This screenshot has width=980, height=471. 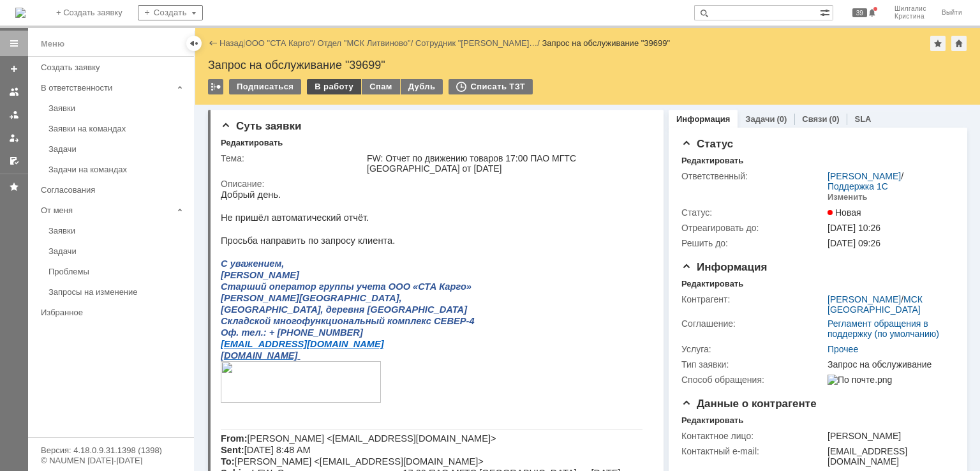 What do you see at coordinates (843, 349) in the screenshot?
I see `a: Прочее` at bounding box center [843, 349].